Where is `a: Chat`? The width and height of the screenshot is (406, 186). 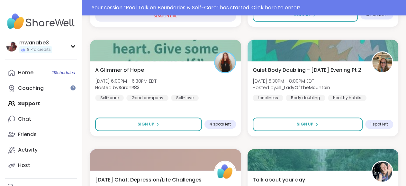
a: Chat is located at coordinates (41, 119).